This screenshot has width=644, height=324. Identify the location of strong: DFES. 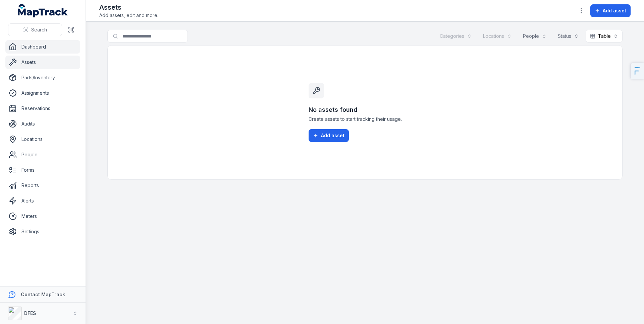
(30, 313).